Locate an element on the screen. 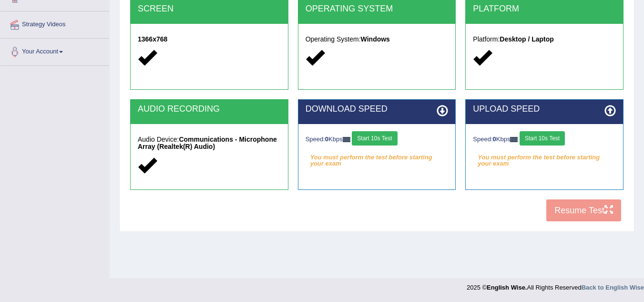 This screenshot has width=644, height=302. h2: UPLOAD SPEED is located at coordinates (544, 109).